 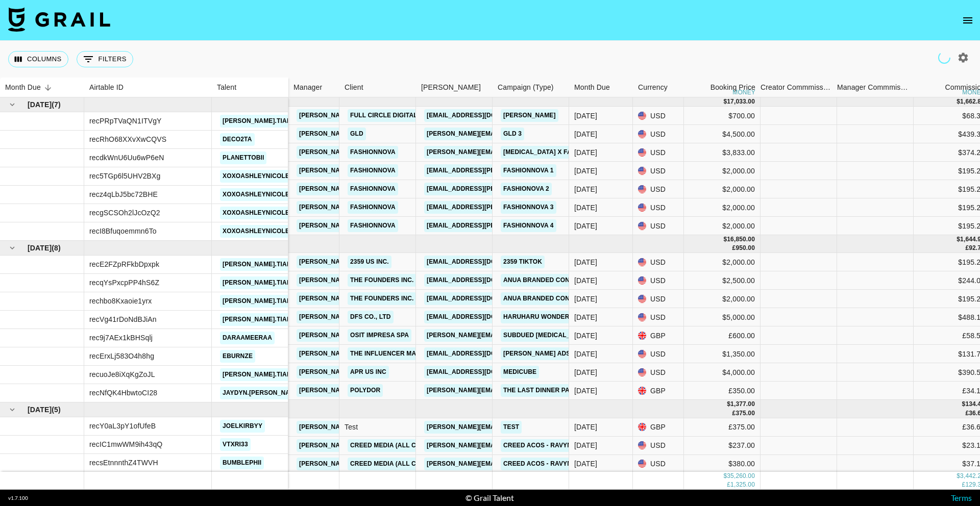 What do you see at coordinates (585, 427) in the screenshot?
I see `div: Jun '25` at bounding box center [585, 427].